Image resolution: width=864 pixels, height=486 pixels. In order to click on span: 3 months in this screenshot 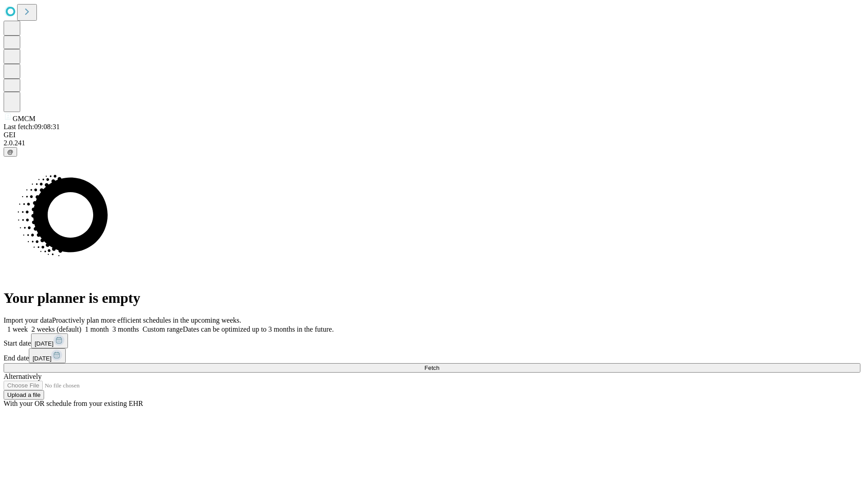, I will do `click(126, 329)`.